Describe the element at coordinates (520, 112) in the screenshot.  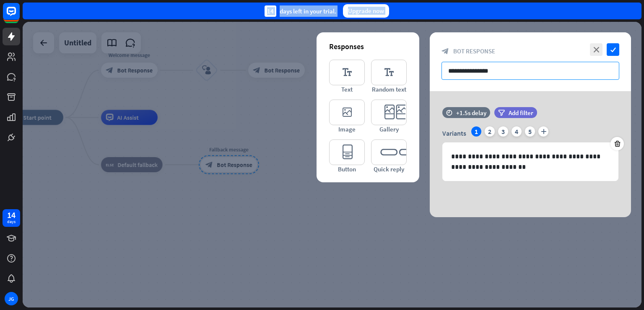
I see `span: Add filter` at that location.